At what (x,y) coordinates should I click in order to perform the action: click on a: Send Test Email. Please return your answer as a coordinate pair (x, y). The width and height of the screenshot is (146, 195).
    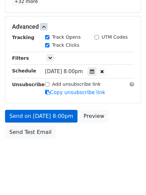
    Looking at the image, I should click on (30, 132).